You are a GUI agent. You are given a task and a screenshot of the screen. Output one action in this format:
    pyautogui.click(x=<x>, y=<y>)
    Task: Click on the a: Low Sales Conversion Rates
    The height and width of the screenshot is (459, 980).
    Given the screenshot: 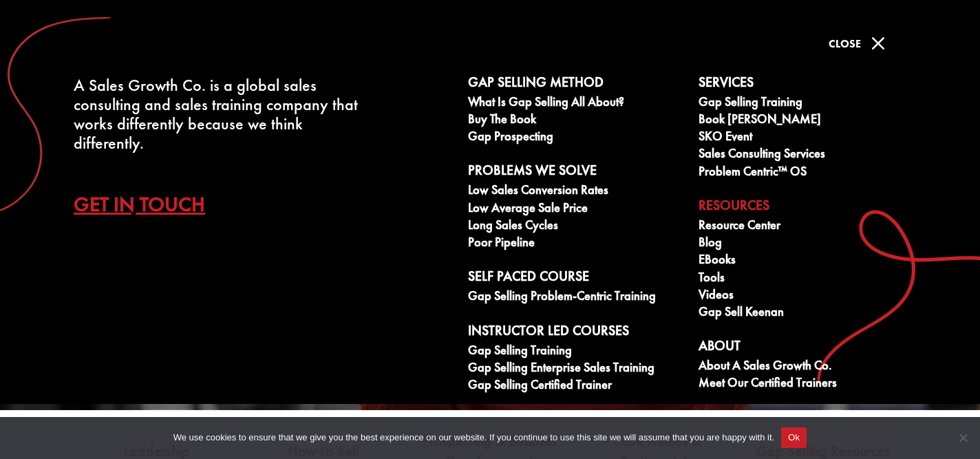 What is the action you would take?
    pyautogui.click(x=575, y=191)
    